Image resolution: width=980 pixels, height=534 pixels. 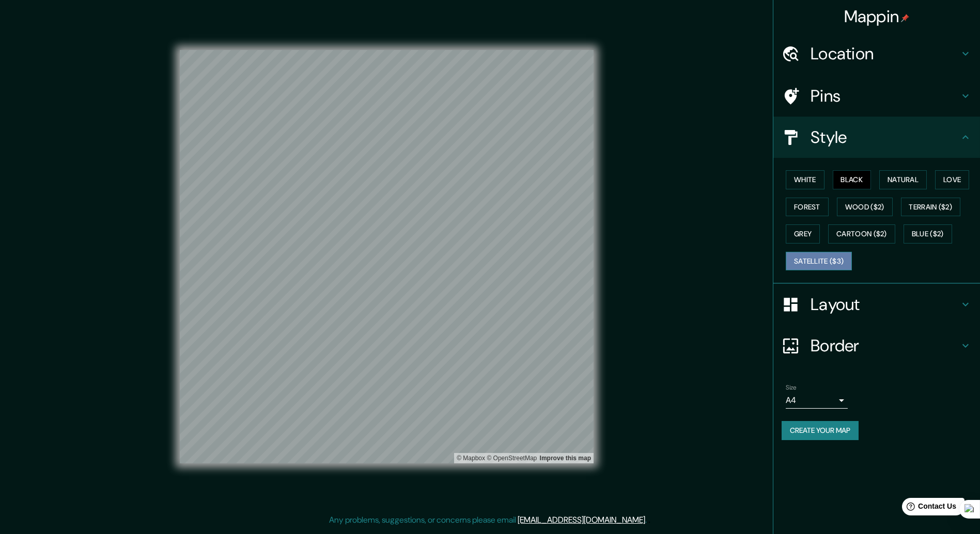 What do you see at coordinates (885, 305) in the screenshot?
I see `h4: Layout` at bounding box center [885, 305].